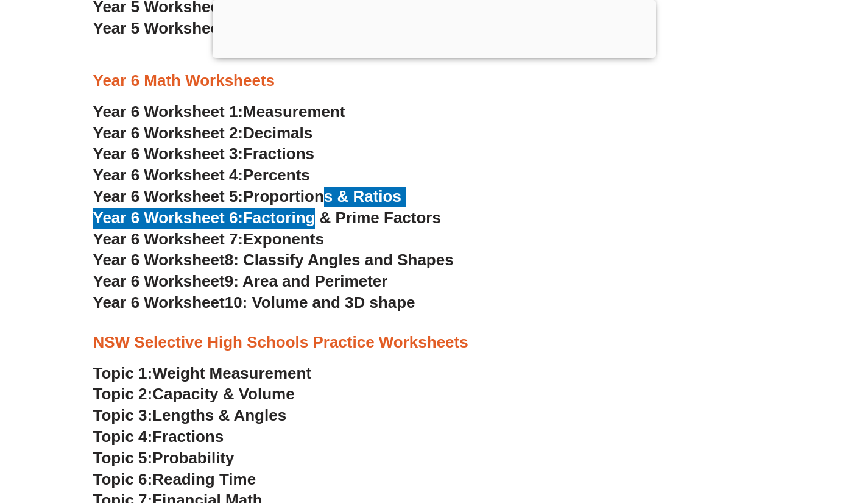  I want to click on div: Chat Widget, so click(767, 434).